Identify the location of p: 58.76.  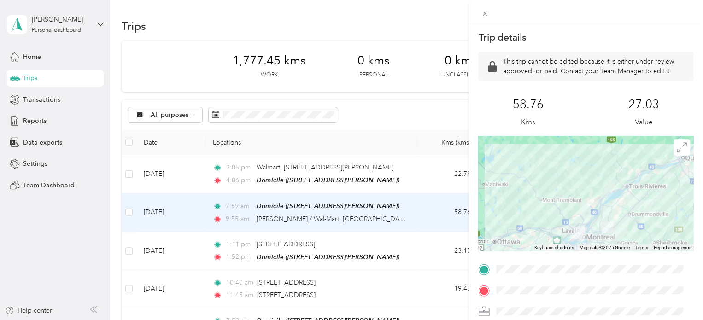
(528, 105).